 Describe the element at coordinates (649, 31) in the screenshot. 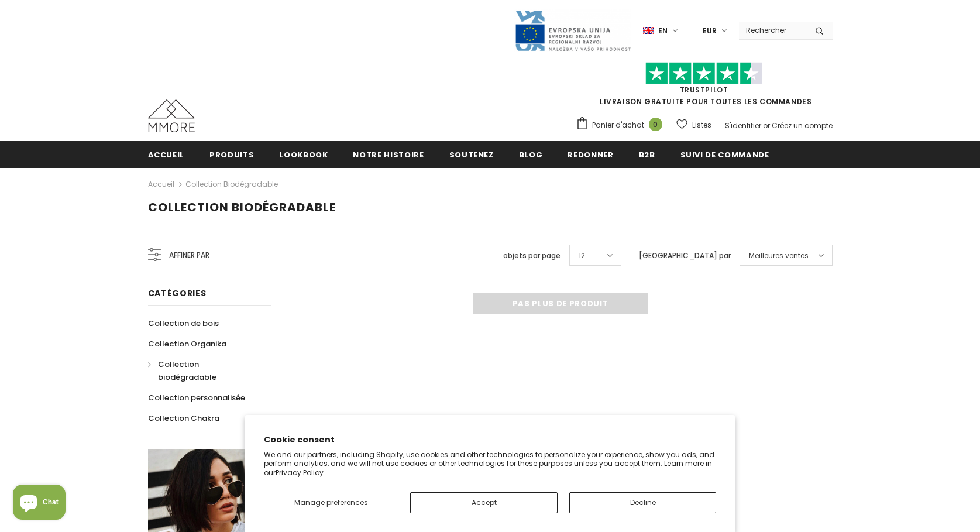

I see `img: i-lang-1.png` at that location.